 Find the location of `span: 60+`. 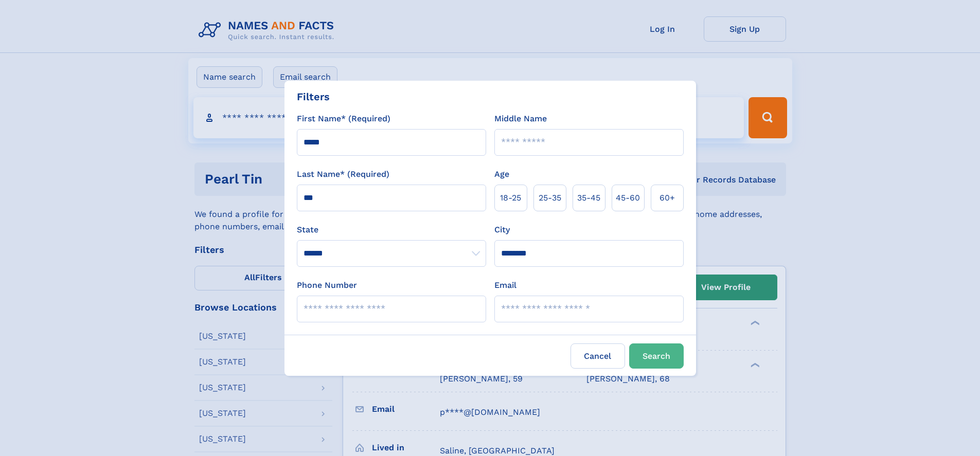

span: 60+ is located at coordinates (668, 198).